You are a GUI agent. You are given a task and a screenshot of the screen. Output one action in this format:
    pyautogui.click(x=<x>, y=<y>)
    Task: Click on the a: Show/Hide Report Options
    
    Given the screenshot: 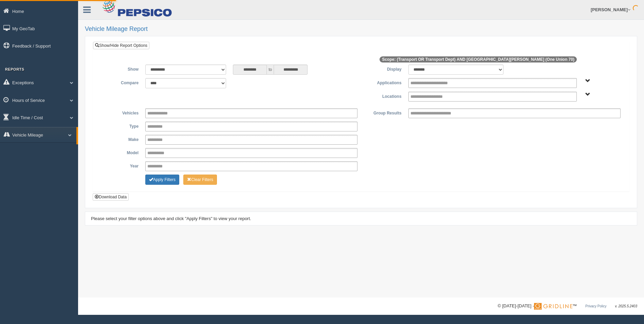 What is the action you would take?
    pyautogui.click(x=121, y=45)
    